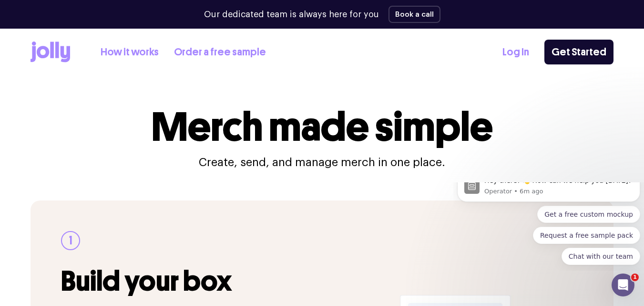  I want to click on div: Quick reply options, so click(96, 53).